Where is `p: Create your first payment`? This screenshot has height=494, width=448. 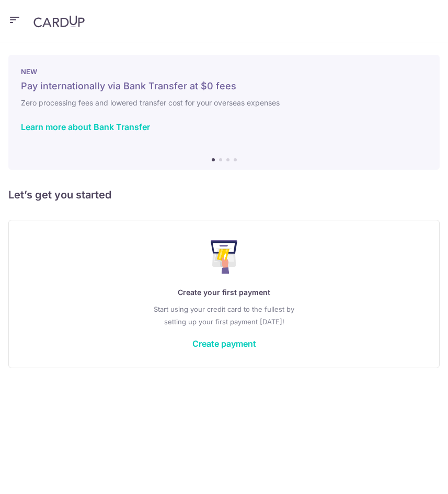
p: Create your first payment is located at coordinates (224, 293).